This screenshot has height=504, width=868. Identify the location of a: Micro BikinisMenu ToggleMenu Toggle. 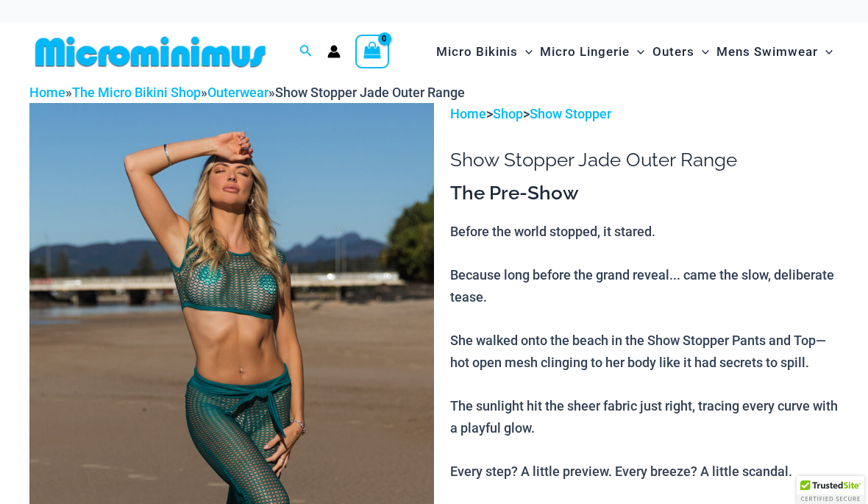
(484, 52).